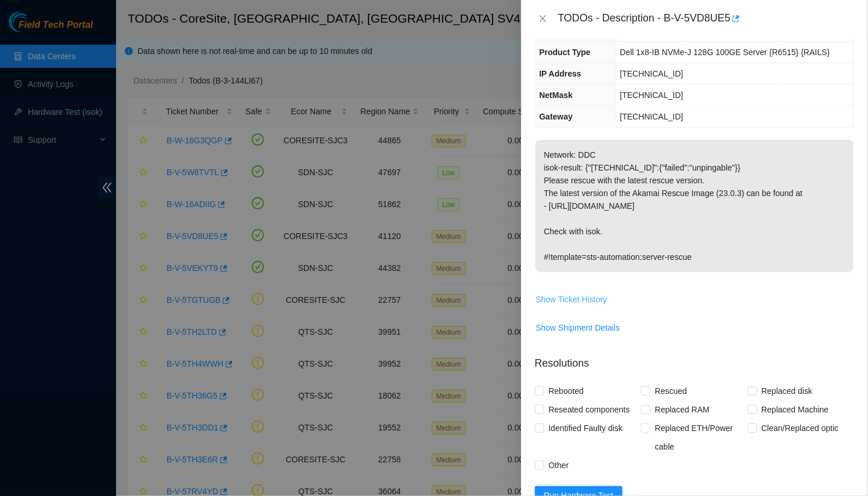  I want to click on span: Reseated components, so click(589, 409).